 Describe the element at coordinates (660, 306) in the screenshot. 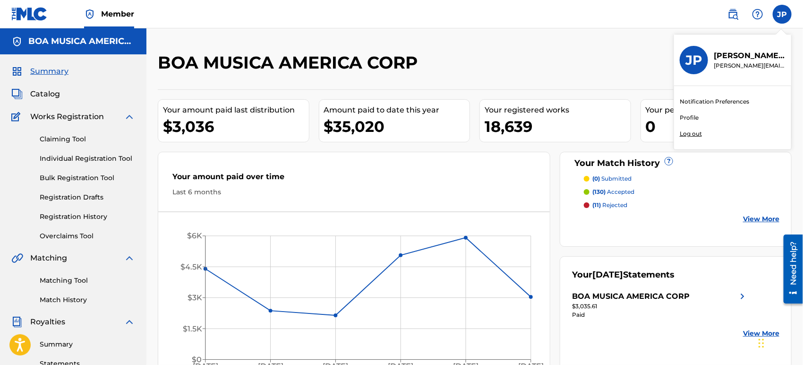

I see `div: $3,035.61` at that location.